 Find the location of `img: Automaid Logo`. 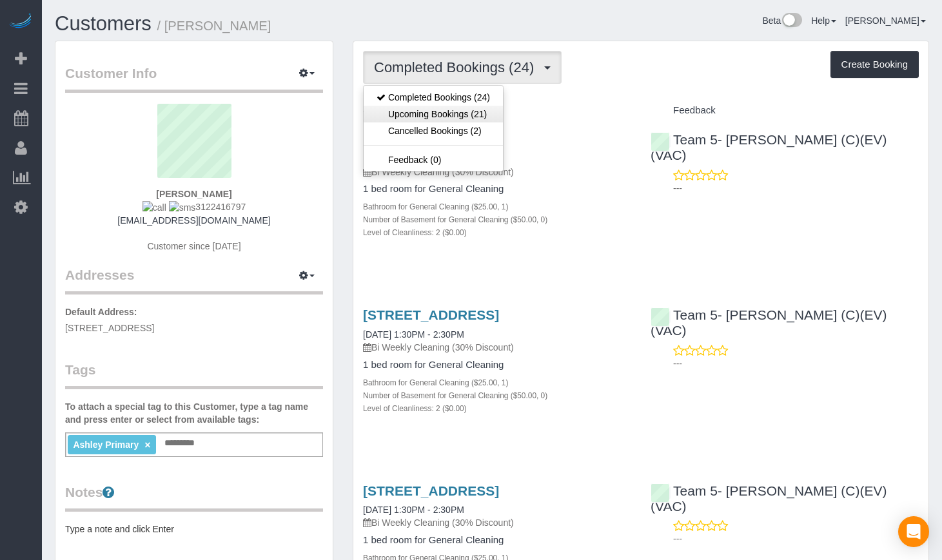

img: Automaid Logo is located at coordinates (21, 22).